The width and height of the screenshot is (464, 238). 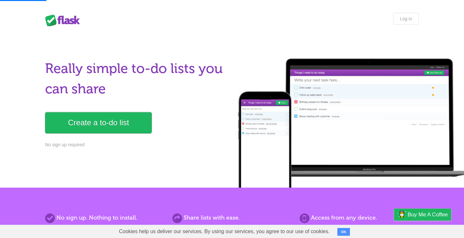 I want to click on h2: No sign up. Nothing to install., so click(x=105, y=217).